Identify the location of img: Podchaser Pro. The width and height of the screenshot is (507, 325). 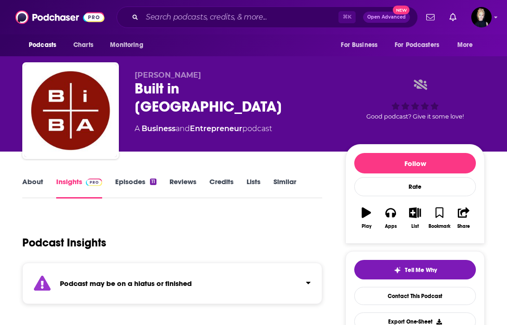
(94, 182).